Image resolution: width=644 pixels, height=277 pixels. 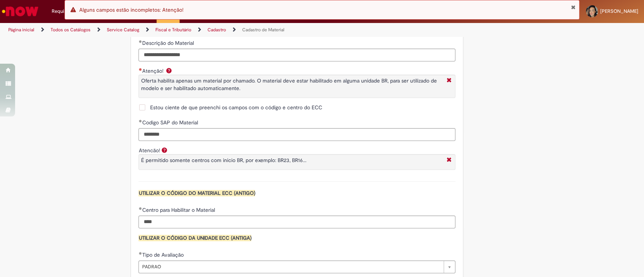 What do you see at coordinates (20, 12) in the screenshot?
I see `img: ServiceNow` at bounding box center [20, 12].